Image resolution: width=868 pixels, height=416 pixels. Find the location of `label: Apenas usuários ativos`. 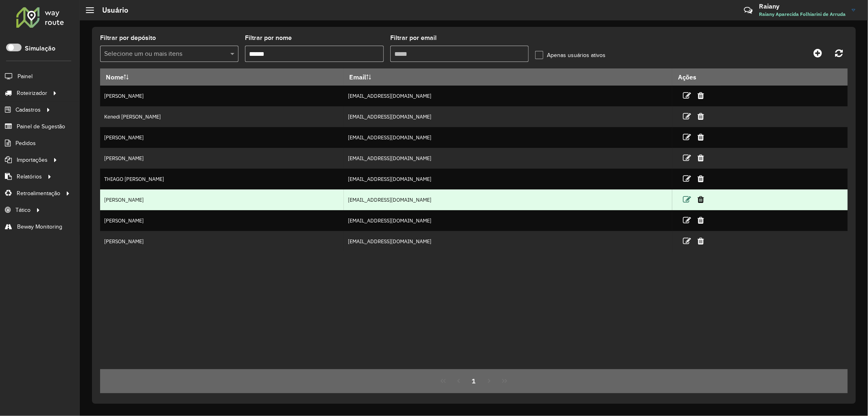

label: Apenas usuários ativos is located at coordinates (570, 55).